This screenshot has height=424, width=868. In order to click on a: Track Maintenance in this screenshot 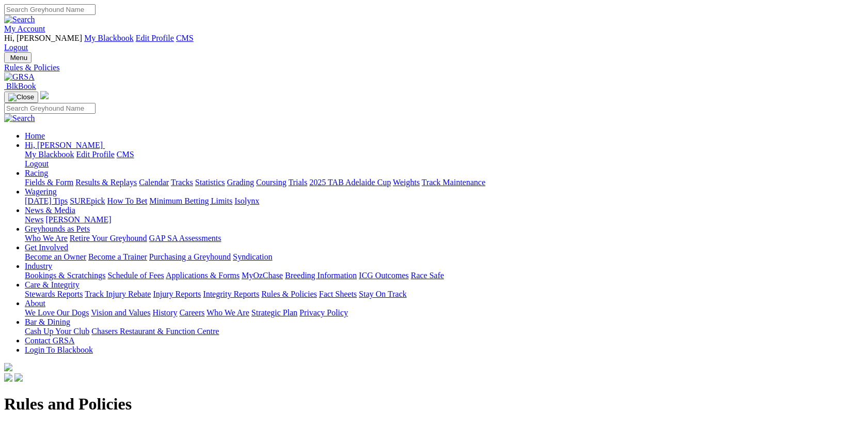, I will do `click(453, 182)`.